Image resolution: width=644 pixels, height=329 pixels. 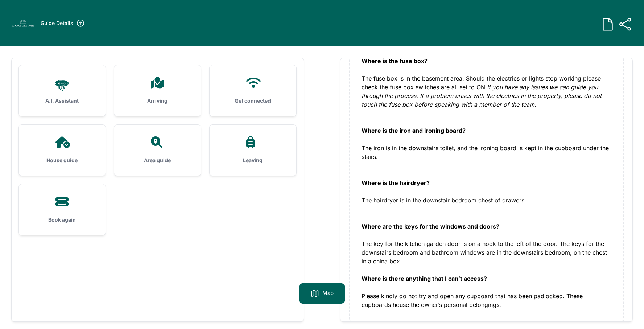 What do you see at coordinates (62, 210) in the screenshot?
I see `a: Book again` at bounding box center [62, 210].